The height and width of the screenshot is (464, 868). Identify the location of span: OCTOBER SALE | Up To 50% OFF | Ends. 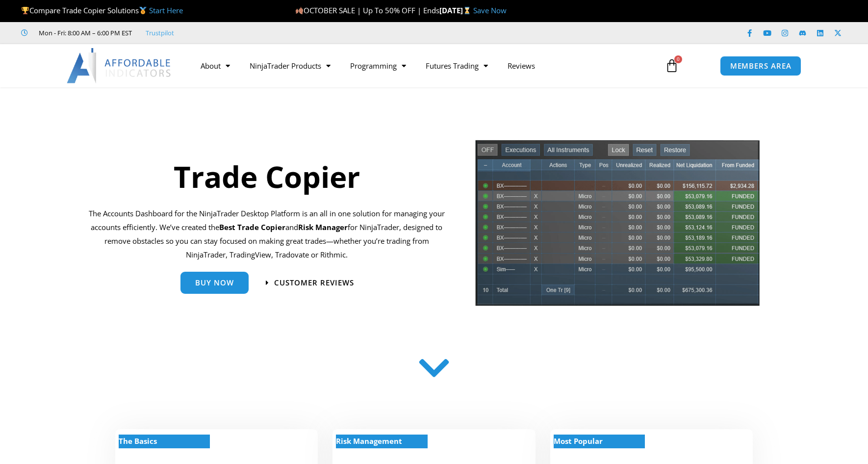
(367, 10).